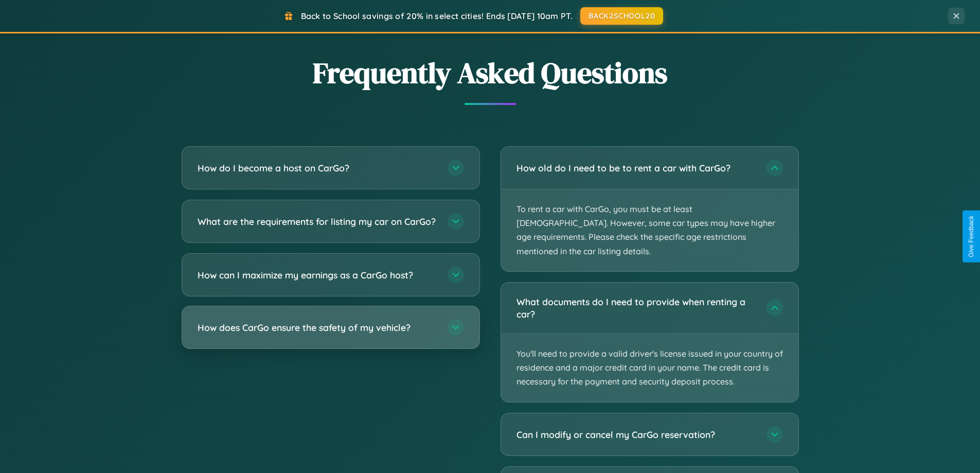  Describe the element at coordinates (317, 222) in the screenshot. I see `h3: What are the requirements for listing my car on CarGo?` at that location.